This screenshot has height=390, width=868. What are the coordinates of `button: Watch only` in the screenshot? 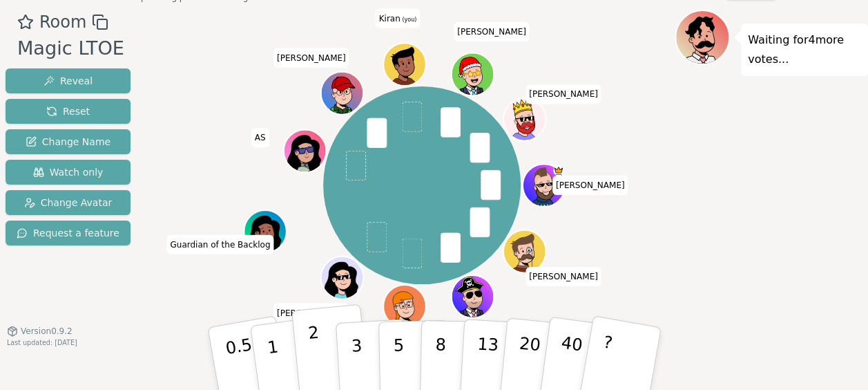 It's located at (67, 172).